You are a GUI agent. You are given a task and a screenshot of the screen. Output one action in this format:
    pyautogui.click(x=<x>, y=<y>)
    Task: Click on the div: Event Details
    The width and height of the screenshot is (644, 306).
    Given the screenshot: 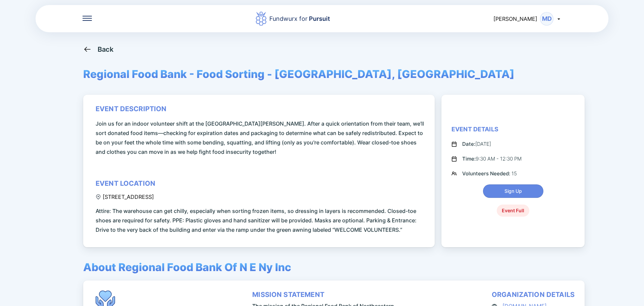 What is the action you would take?
    pyautogui.click(x=475, y=129)
    